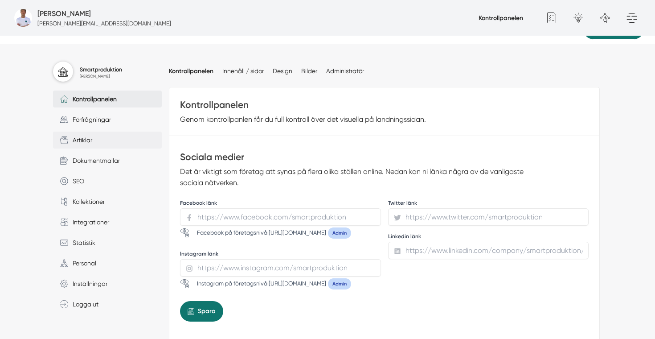 This screenshot has height=339, width=655. I want to click on span: Spara, so click(207, 311).